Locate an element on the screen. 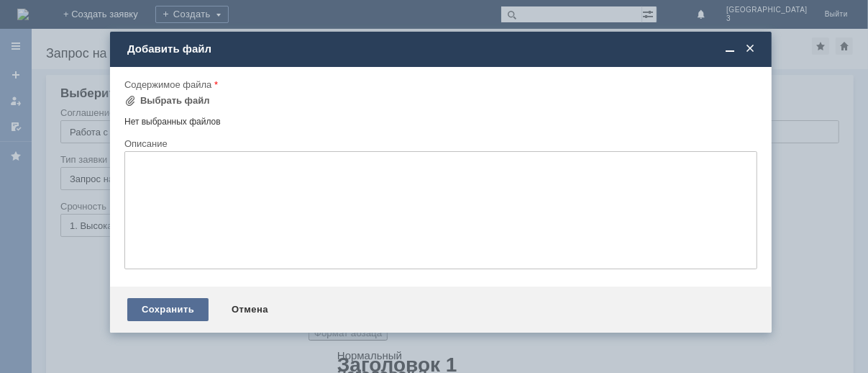  div: Описание is located at coordinates (440, 143).